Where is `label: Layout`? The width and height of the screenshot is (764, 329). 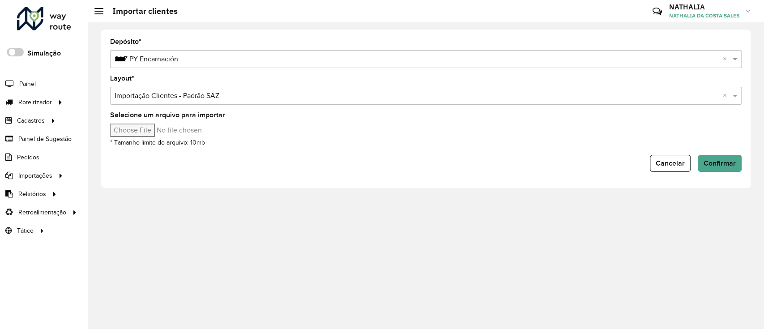 label: Layout is located at coordinates (122, 78).